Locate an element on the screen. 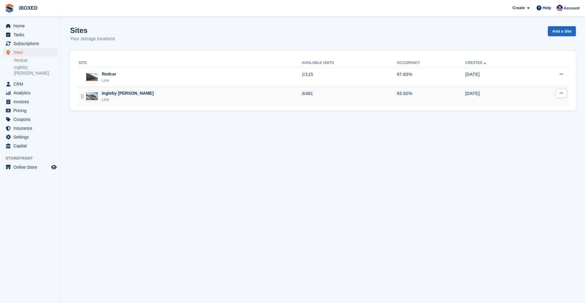 This screenshot has height=303, width=585. span: Sites is located at coordinates (32, 52).